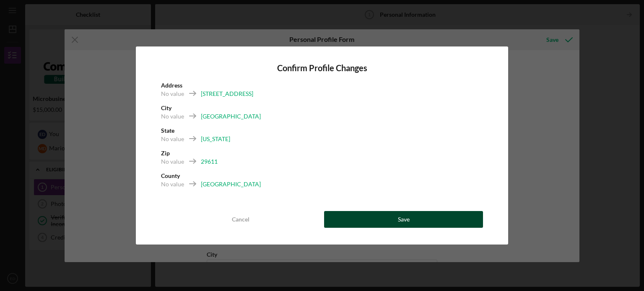 The height and width of the screenshot is (291, 644). What do you see at coordinates (322, 68) in the screenshot?
I see `h4: Confirm Profile Changes` at bounding box center [322, 68].